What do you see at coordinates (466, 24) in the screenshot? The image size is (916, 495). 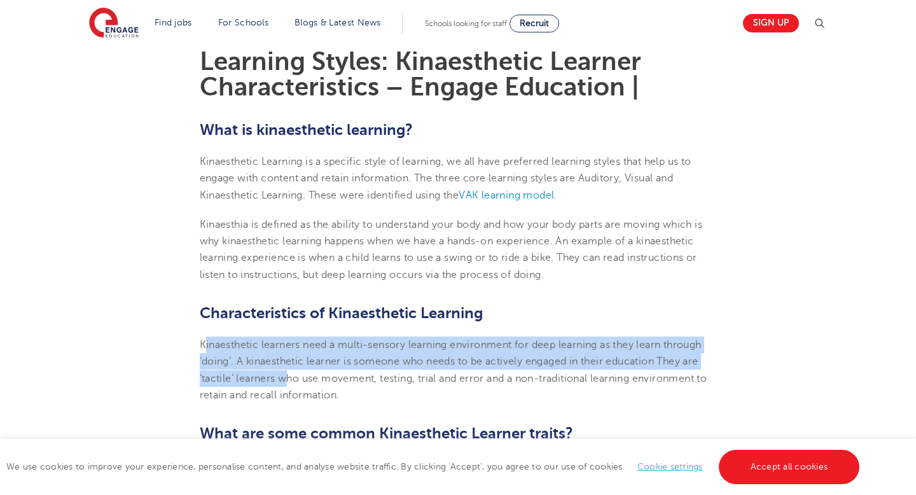 I see `span: Schools looking for staff` at bounding box center [466, 24].